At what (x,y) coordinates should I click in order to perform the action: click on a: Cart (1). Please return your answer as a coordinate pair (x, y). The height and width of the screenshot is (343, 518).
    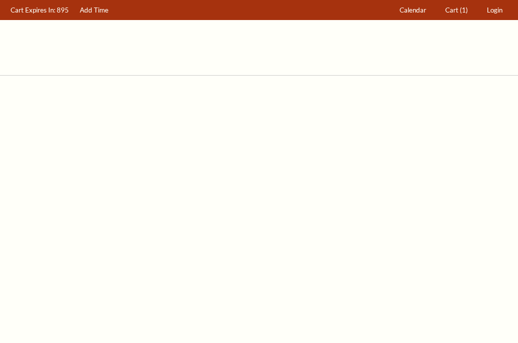
    Looking at the image, I should click on (456, 10).